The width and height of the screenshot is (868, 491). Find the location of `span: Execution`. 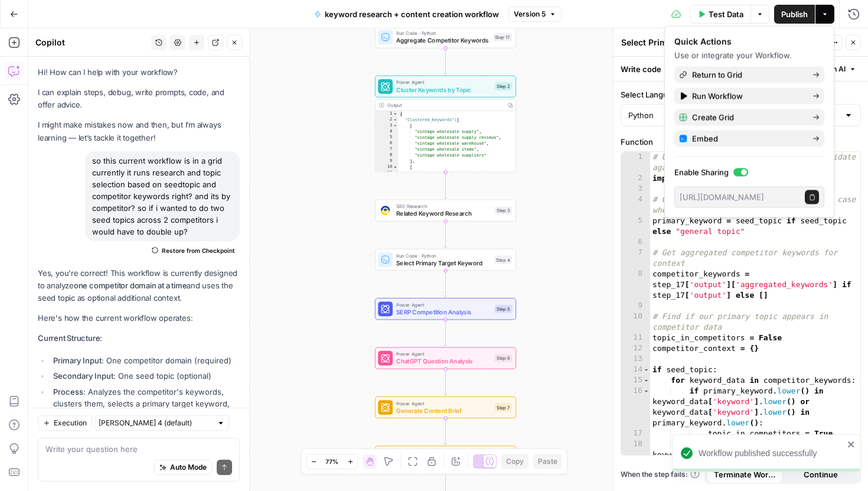

span: Execution is located at coordinates (71, 423).